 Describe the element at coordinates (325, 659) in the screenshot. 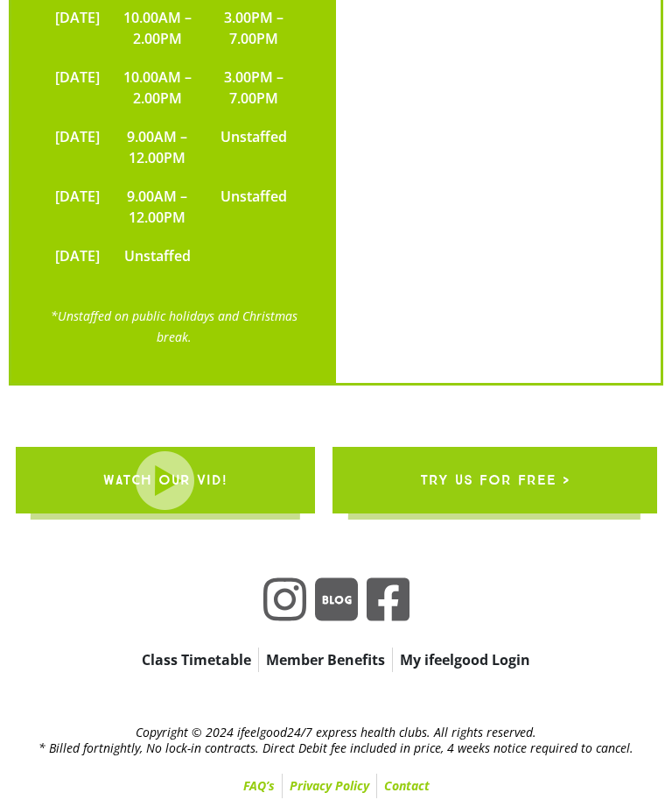

I see `a: Member Benefits` at that location.